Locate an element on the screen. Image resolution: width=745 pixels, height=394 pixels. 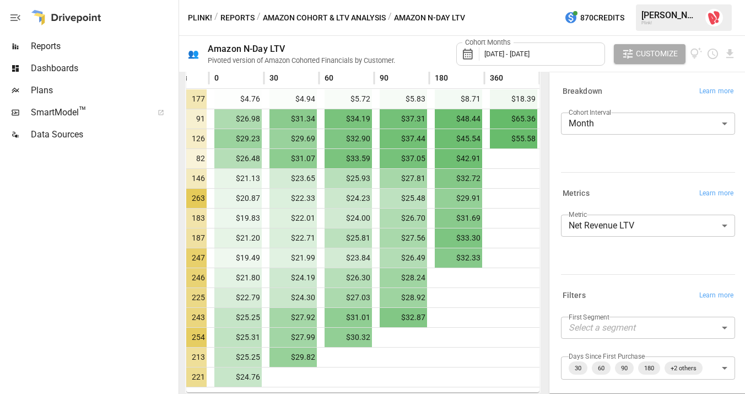
label: Metric is located at coordinates (578, 214).